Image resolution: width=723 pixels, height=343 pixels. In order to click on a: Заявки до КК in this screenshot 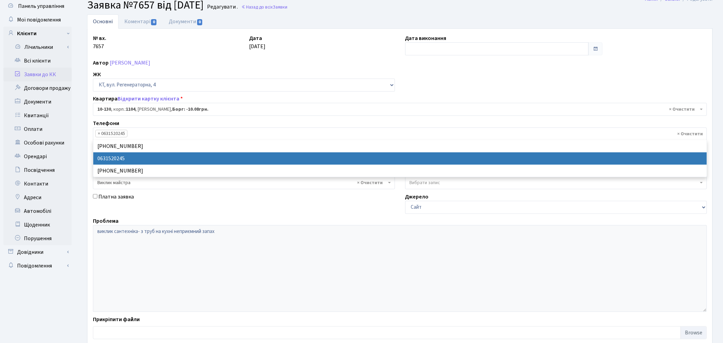, I will do `click(38, 75)`.